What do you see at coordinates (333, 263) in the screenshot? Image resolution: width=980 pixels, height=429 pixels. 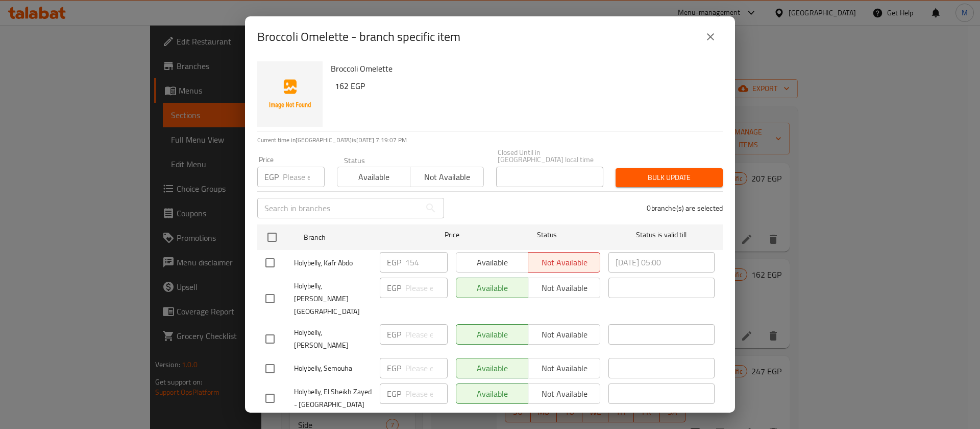 I see `span: Holybelly, Kafr Abdo` at bounding box center [333, 263].